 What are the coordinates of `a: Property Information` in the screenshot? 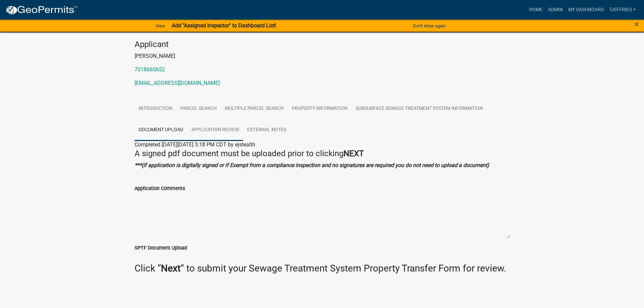 It's located at (319, 109).